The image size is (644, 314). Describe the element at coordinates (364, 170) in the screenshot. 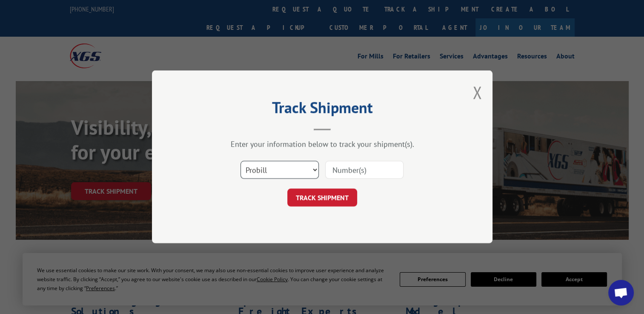

I see `input: Number(s)` at that location.